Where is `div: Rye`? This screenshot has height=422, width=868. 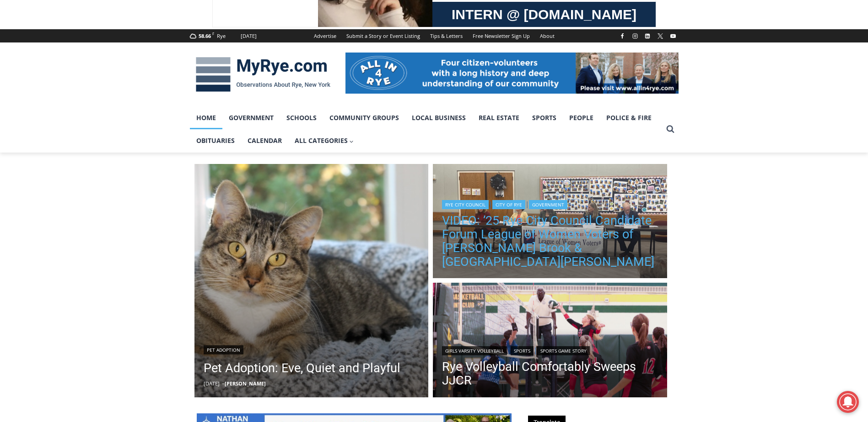 div: Rye is located at coordinates (221, 36).